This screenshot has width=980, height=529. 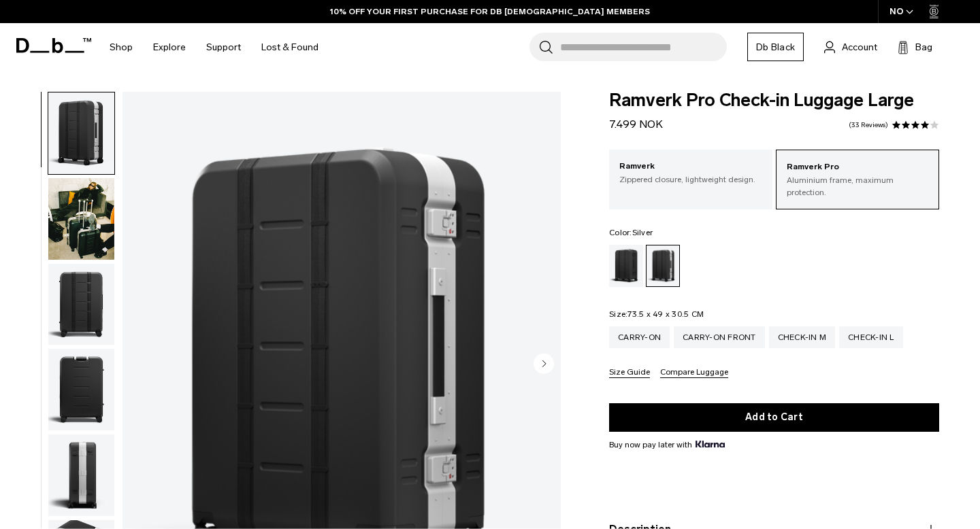 What do you see at coordinates (694, 373) in the screenshot?
I see `button: Compare Luggage` at bounding box center [694, 373].